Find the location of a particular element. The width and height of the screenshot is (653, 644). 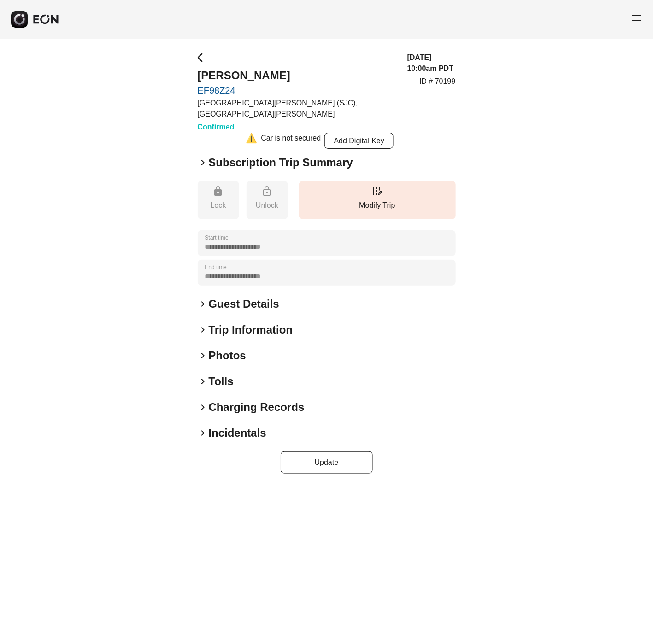

span: edit_road is located at coordinates (377, 191).